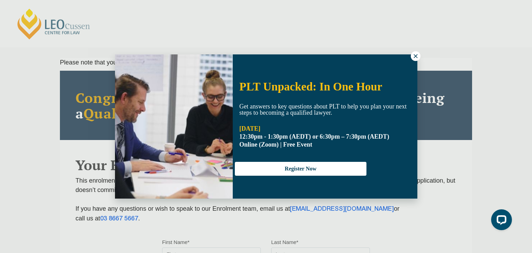 Image resolution: width=532 pixels, height=253 pixels. I want to click on button: Register Now, so click(301, 169).